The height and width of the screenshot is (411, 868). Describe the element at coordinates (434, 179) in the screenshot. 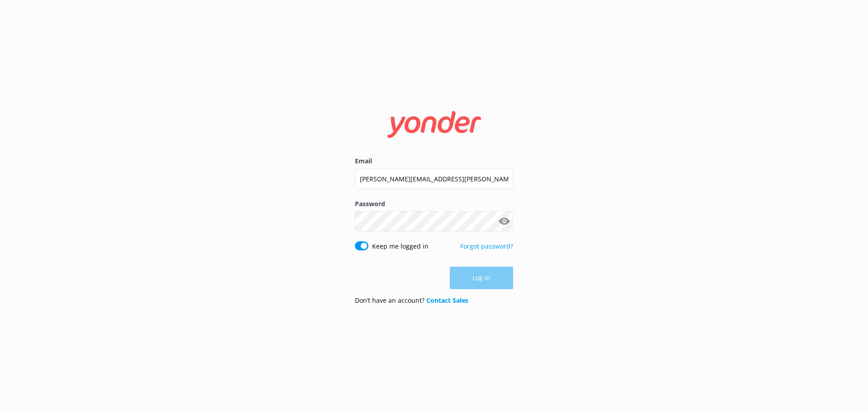

I see `input: user@emailaddress.com` at that location.